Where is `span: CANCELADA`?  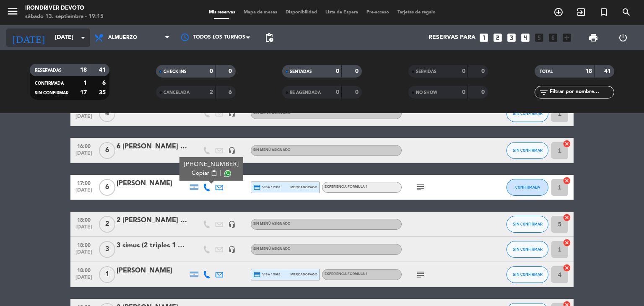 span: CANCELADA is located at coordinates (177, 92).